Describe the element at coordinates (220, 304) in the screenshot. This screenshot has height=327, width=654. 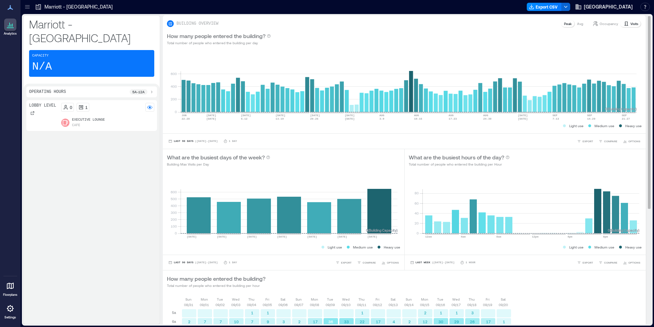
I see `p: 09/02` at that location.